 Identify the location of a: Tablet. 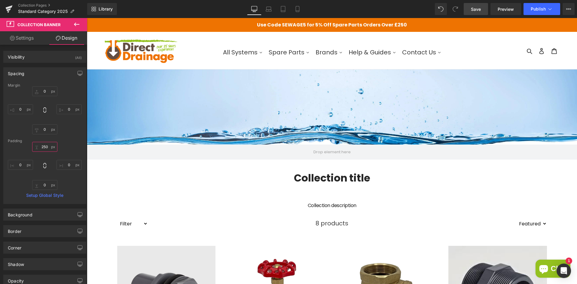
(283, 9).